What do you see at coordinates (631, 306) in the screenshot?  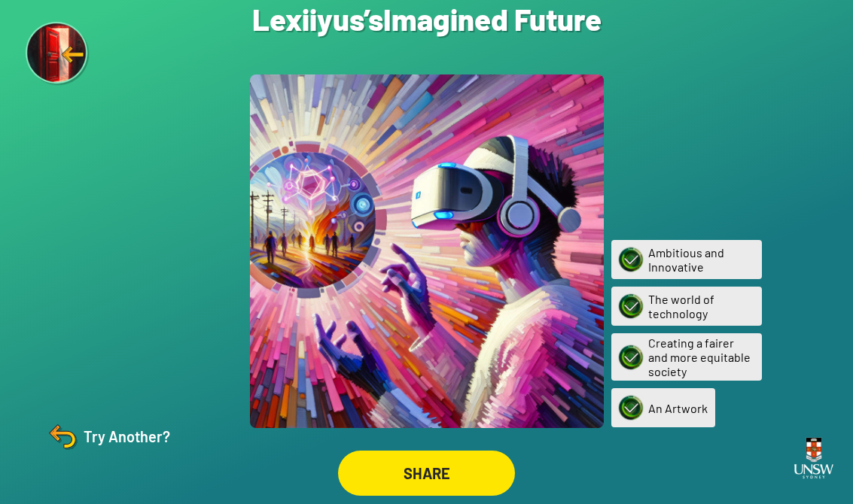 I see `img: The world of technology` at bounding box center [631, 306].